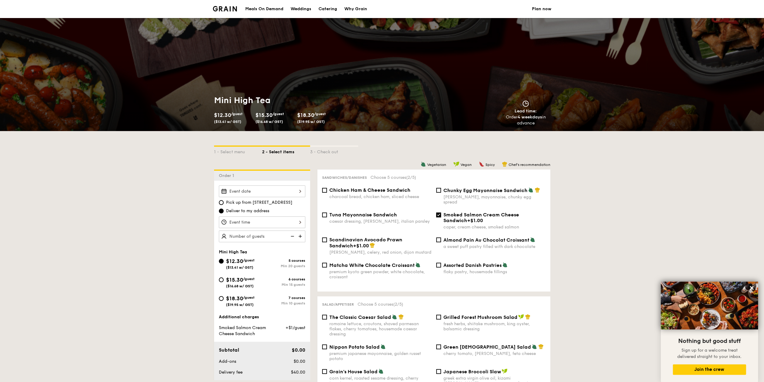 The height and width of the screenshot is (382, 764). I want to click on div: 1 - Select menu, so click(238, 151).